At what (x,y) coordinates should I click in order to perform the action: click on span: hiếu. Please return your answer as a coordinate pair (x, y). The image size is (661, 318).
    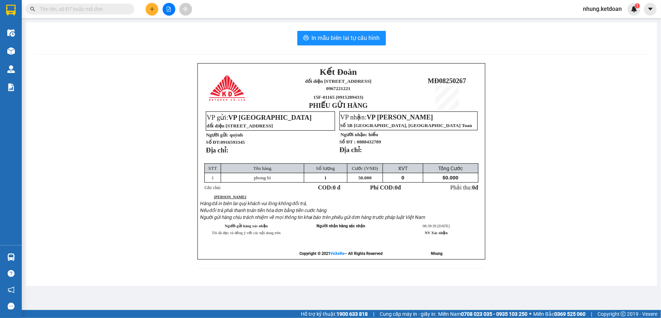
    Looking at the image, I should click on (373, 134).